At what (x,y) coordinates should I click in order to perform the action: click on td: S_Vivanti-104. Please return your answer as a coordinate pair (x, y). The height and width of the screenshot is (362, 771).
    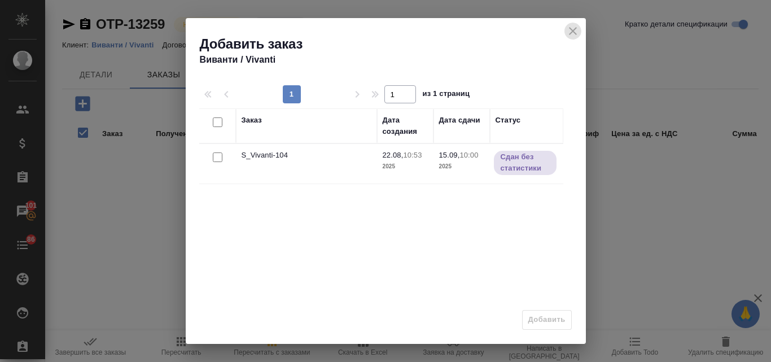
    Looking at the image, I should click on (306, 164).